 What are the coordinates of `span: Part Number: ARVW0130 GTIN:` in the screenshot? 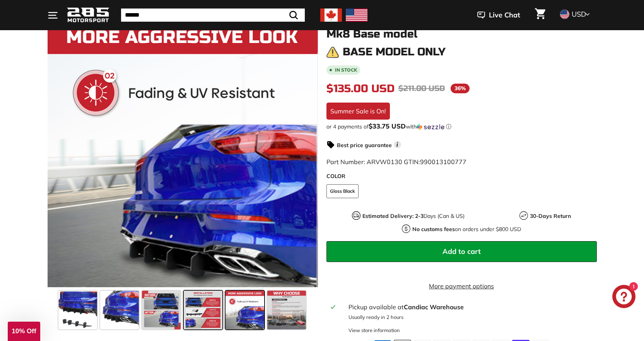 It's located at (396, 162).